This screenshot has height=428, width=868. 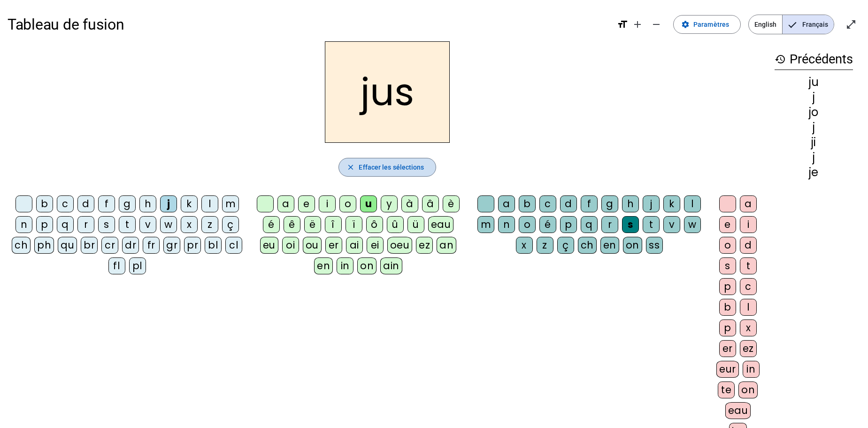 I want to click on div: ez, so click(x=424, y=245).